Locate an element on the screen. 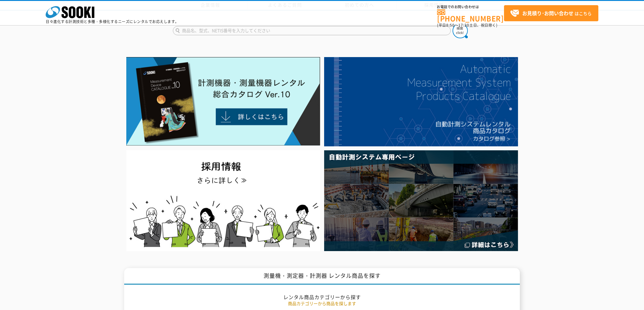 The image size is (644, 310). img: btn_search.png is located at coordinates (460, 31).